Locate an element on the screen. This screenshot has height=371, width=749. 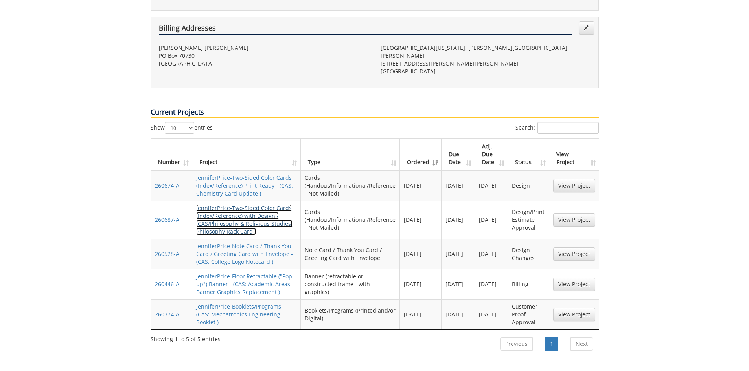
p: PO Box 70730 is located at coordinates (264, 56).